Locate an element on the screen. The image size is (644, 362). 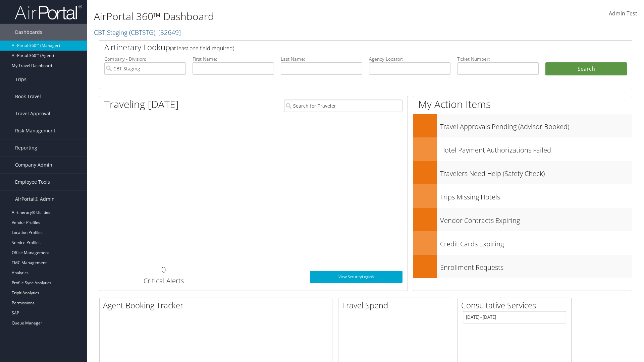
label: Agency Locator: is located at coordinates (410, 59).